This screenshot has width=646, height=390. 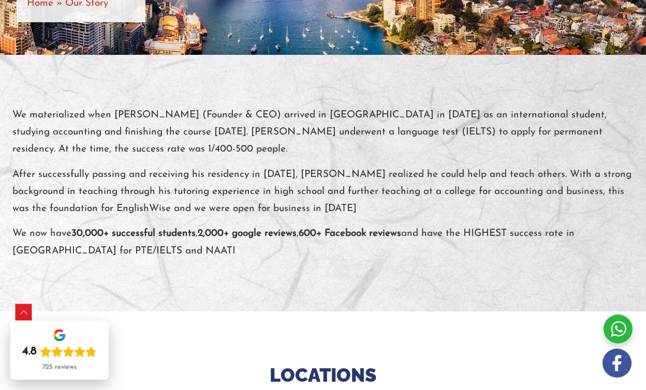 I want to click on div: 725 reviews, so click(x=60, y=367).